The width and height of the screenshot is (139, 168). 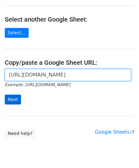 I want to click on a: Google Sheets, so click(x=115, y=132).